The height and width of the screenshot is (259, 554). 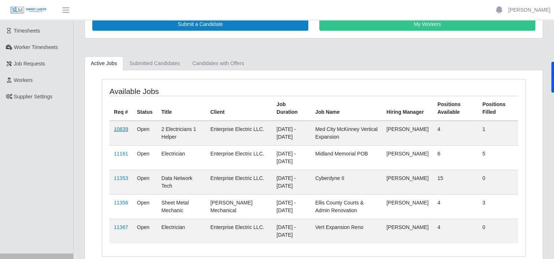 What do you see at coordinates (218, 63) in the screenshot?
I see `a: Candidates with Offers` at bounding box center [218, 63].